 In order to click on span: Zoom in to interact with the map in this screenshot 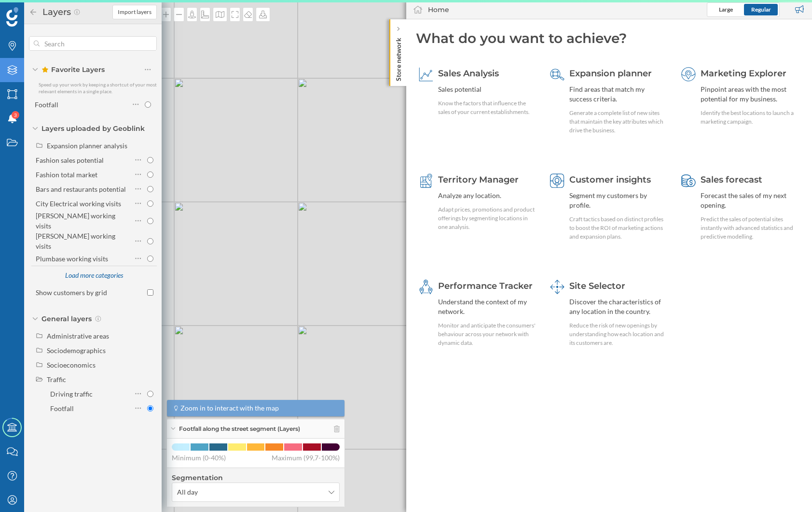, I will do `click(230, 408)`.